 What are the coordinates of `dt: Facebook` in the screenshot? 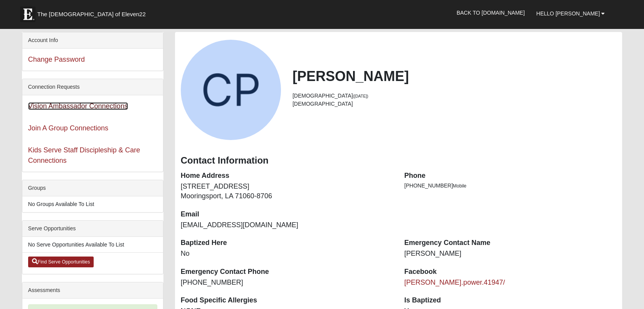 It's located at (510, 272).